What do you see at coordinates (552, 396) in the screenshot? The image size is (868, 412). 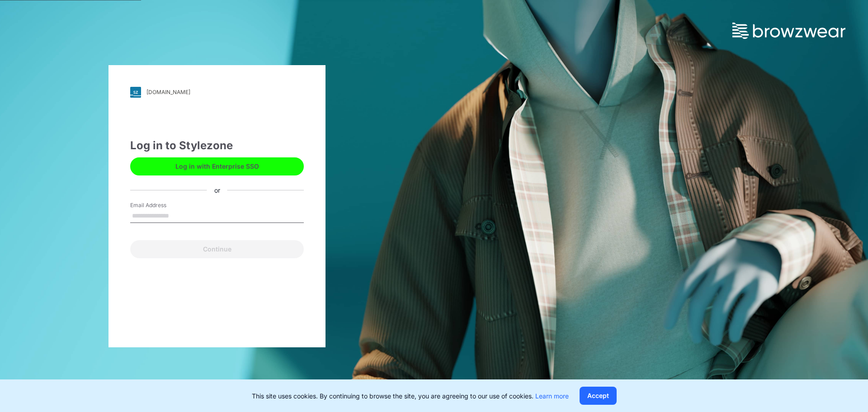 I see `a: Learn more` at bounding box center [552, 396].